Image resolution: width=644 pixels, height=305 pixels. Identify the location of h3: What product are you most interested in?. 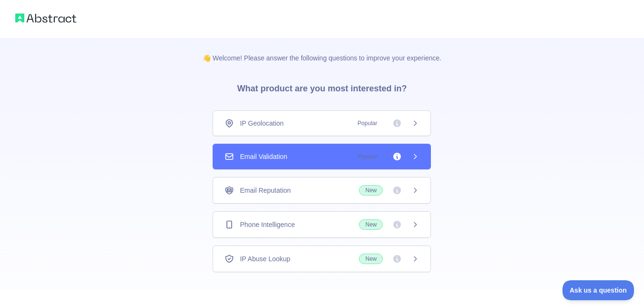
(322, 87).